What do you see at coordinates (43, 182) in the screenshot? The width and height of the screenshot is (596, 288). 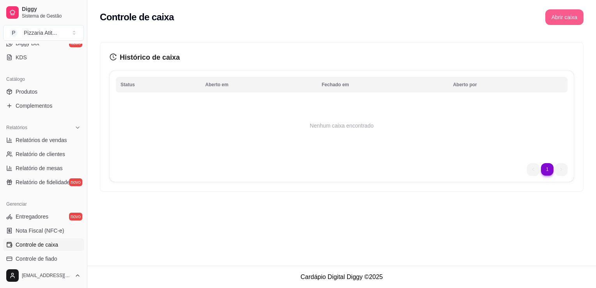 I see `a: Relatório de fidelidadenovo` at bounding box center [43, 182].